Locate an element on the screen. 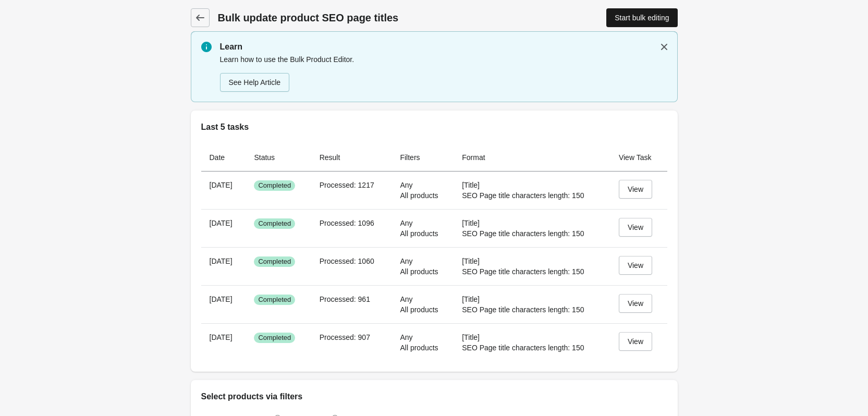 Image resolution: width=868 pixels, height=416 pixels. h2: Last 5 tasks is located at coordinates (434, 127).